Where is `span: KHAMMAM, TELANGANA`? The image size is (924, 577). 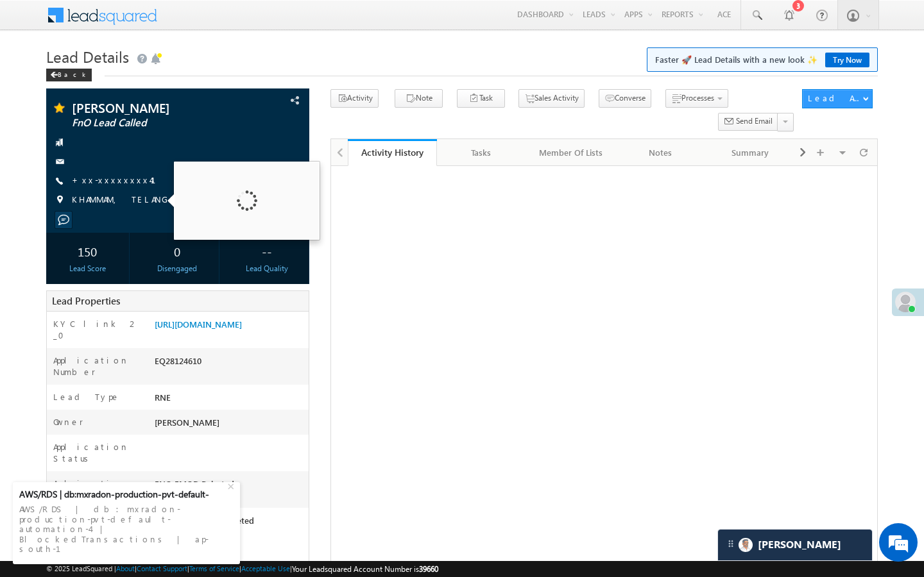
span: KHAMMAM, TELANGANA is located at coordinates (127, 200).